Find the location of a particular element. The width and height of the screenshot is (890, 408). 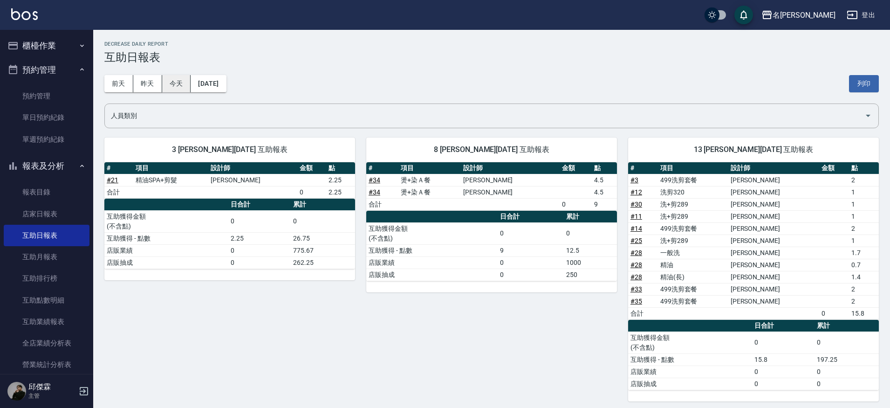

a: #3 is located at coordinates (634, 180).